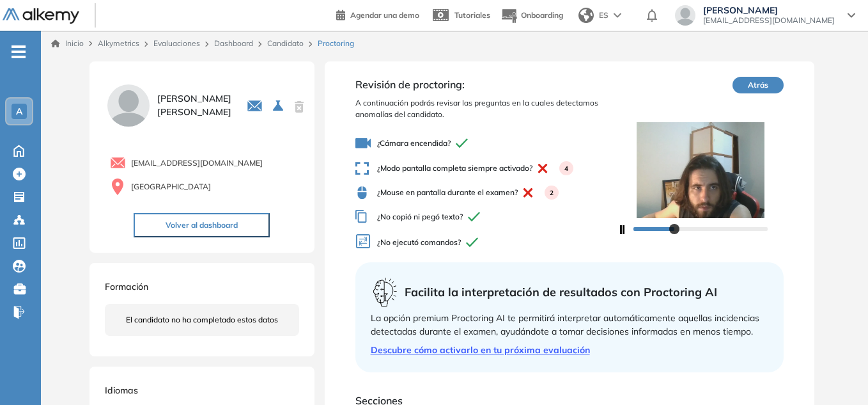 This screenshot has width=868, height=405. What do you see at coordinates (19, 111) in the screenshot?
I see `span: A` at bounding box center [19, 111].